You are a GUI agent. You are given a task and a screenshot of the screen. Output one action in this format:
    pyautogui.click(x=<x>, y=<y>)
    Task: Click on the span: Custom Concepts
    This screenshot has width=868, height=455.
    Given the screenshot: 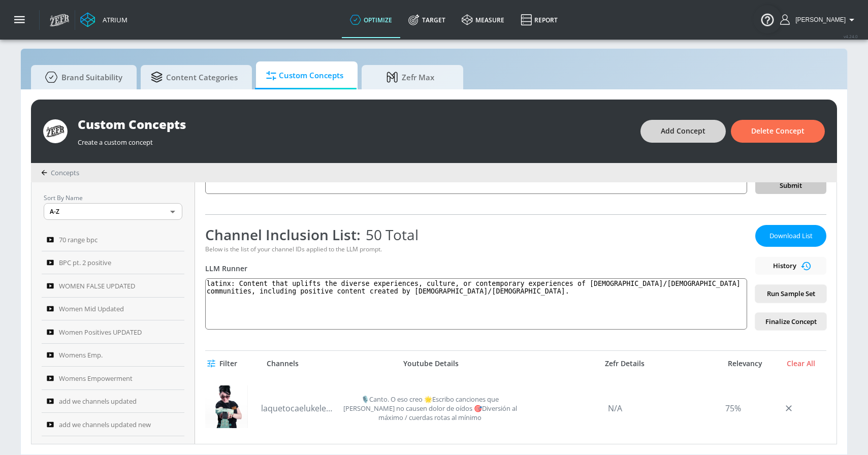 What is the action you would take?
    pyautogui.click(x=304, y=76)
    